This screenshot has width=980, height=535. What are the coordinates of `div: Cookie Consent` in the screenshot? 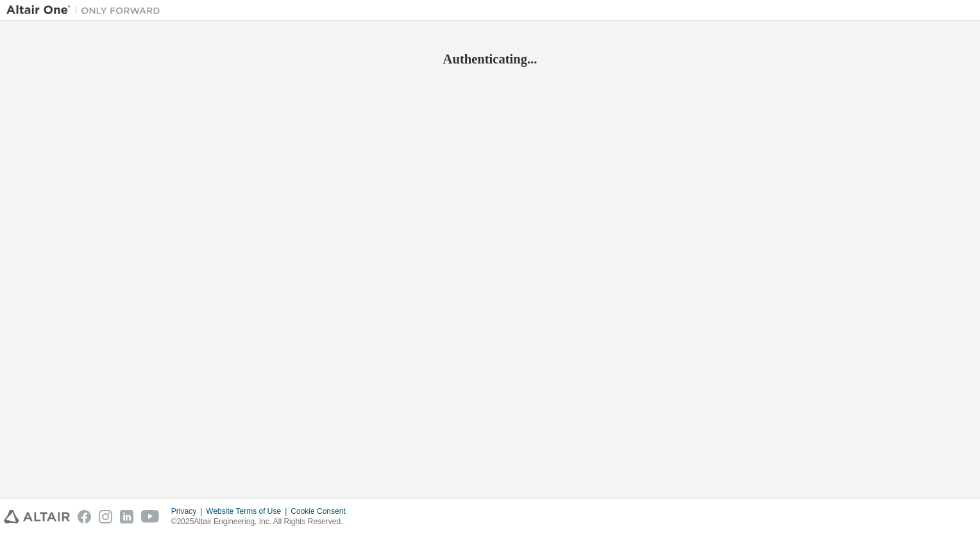 It's located at (321, 511).